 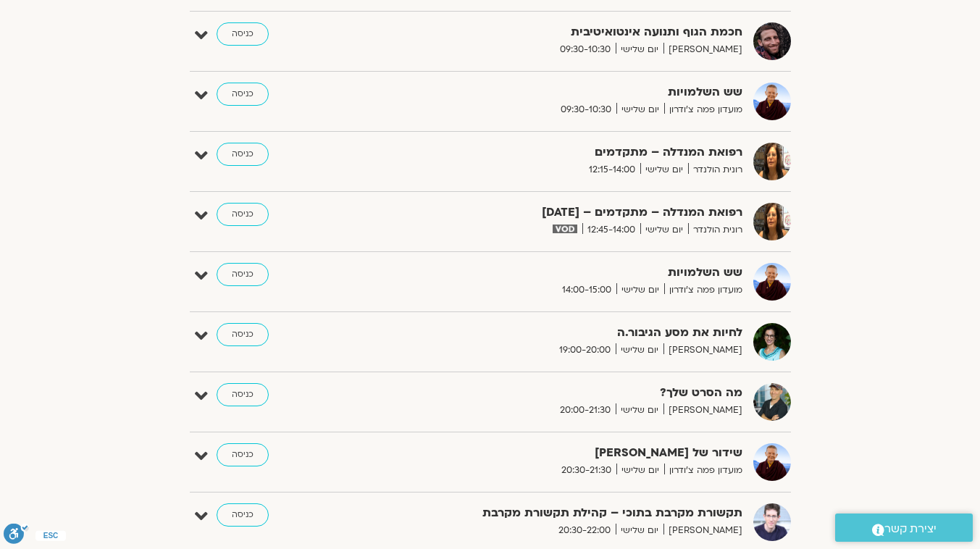 I want to click on span: 14:00-15:00, so click(x=587, y=290).